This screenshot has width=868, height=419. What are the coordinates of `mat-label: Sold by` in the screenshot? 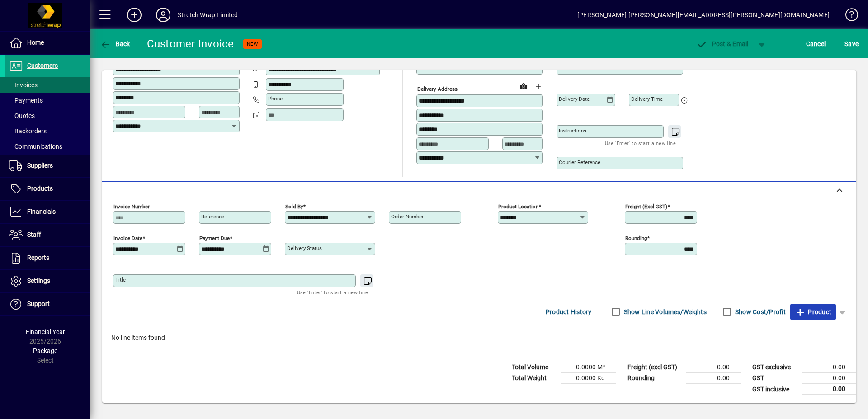 It's located at (294, 207).